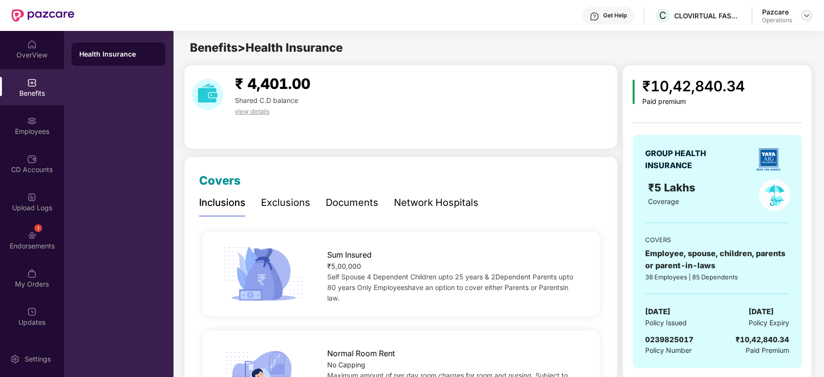 The height and width of the screenshot is (377, 824). What do you see at coordinates (349, 255) in the screenshot?
I see `span: Sum Insured` at bounding box center [349, 255].